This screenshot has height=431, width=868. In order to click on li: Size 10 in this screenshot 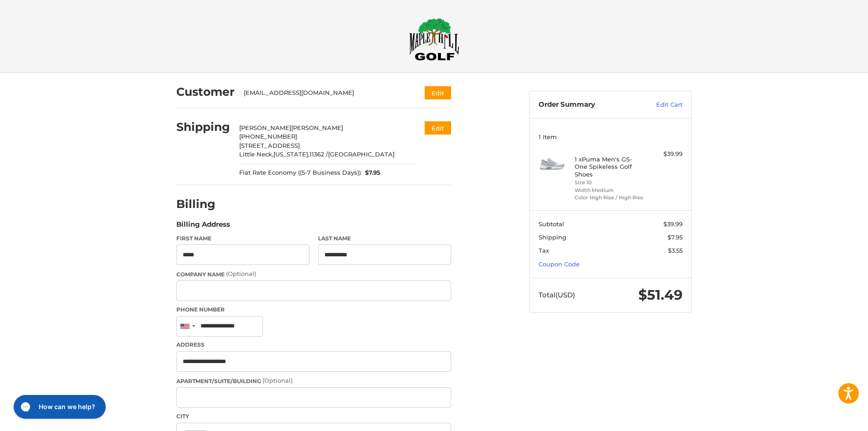, I will do `click(609, 182)`.